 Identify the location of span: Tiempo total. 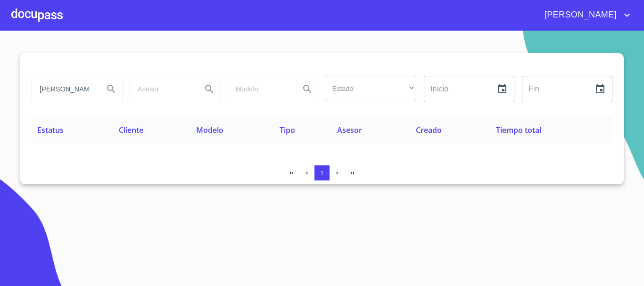
(519, 130).